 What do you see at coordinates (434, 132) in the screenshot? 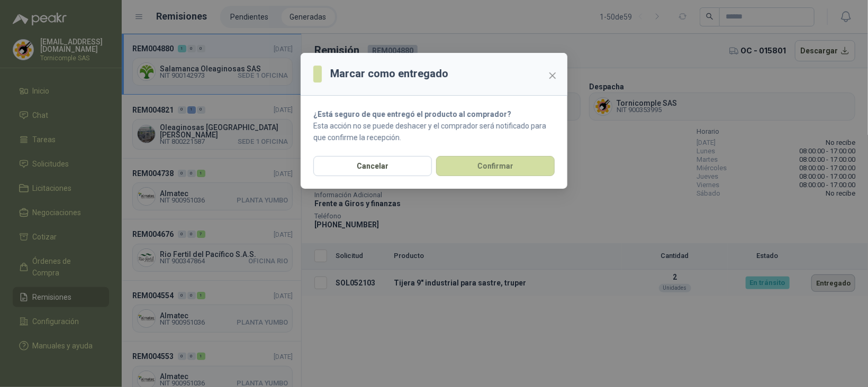
I see `p: Esta acción no se puede deshacer y el comprador será notificado para que confirme la recepción.` at bounding box center [434, 132].